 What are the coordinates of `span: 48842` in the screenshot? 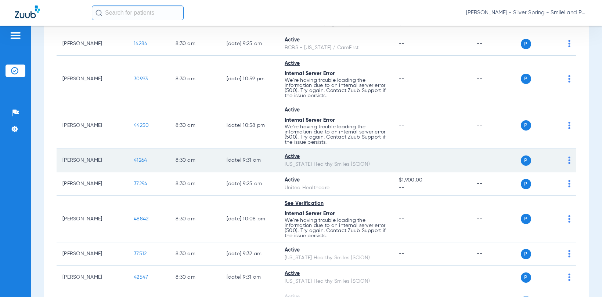 It's located at (141, 219).